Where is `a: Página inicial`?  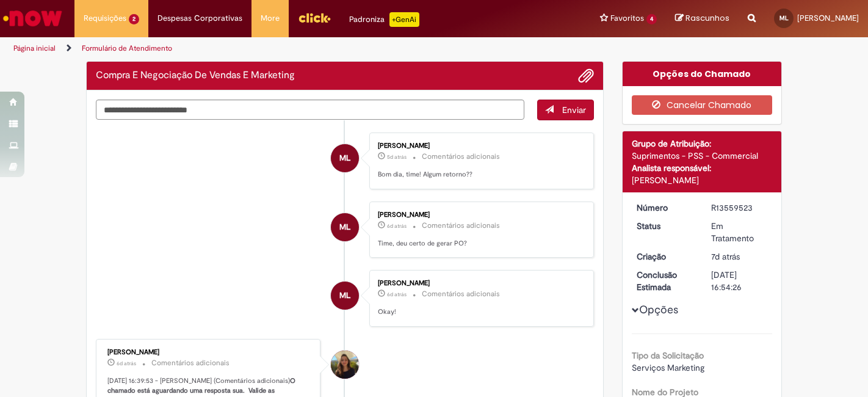 a: Página inicial is located at coordinates (34, 48).